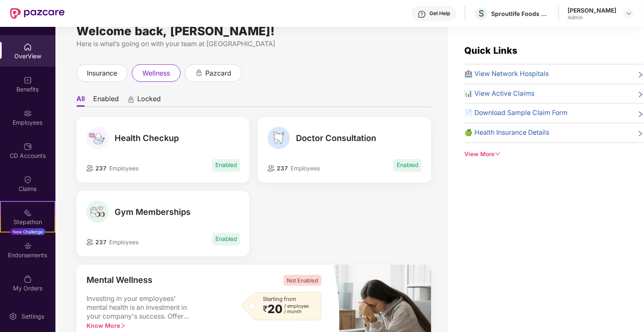 The image size is (644, 332). What do you see at coordinates (37, 13) in the screenshot?
I see `img: New Pazcare Logo` at bounding box center [37, 13].